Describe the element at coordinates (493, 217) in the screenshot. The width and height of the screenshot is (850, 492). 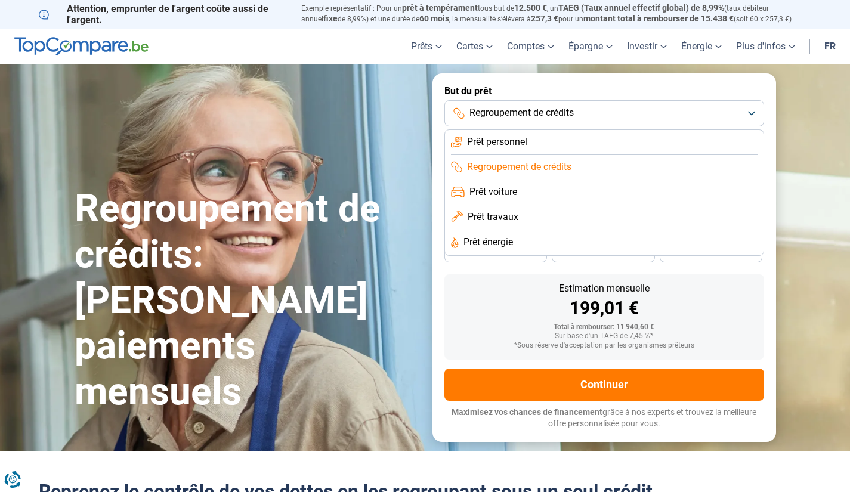
I see `span: Prêt travaux` at that location.